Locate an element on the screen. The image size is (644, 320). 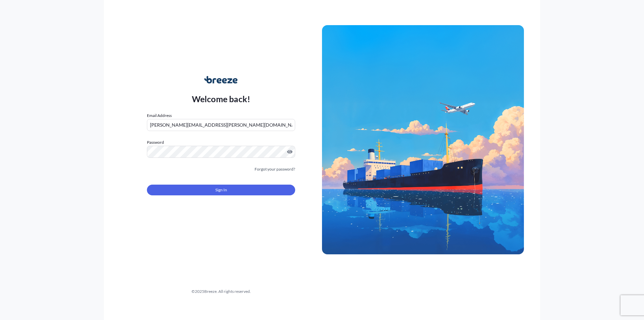
img: Ship illustration is located at coordinates (423, 140).